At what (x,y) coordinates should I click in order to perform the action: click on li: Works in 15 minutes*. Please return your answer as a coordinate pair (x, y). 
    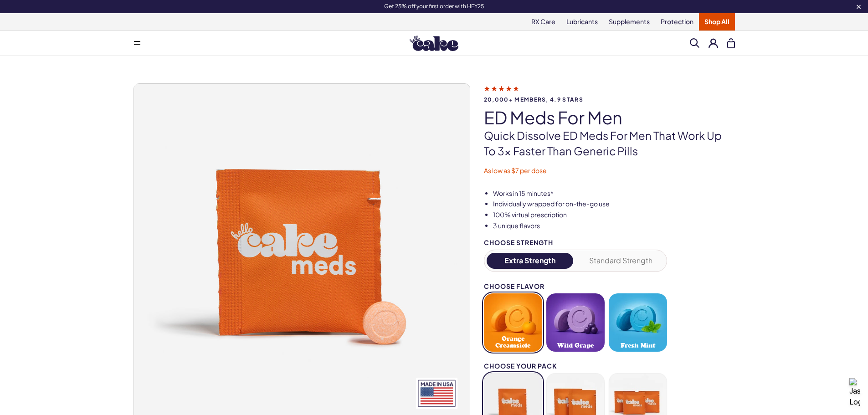
    Looking at the image, I should click on (613, 193).